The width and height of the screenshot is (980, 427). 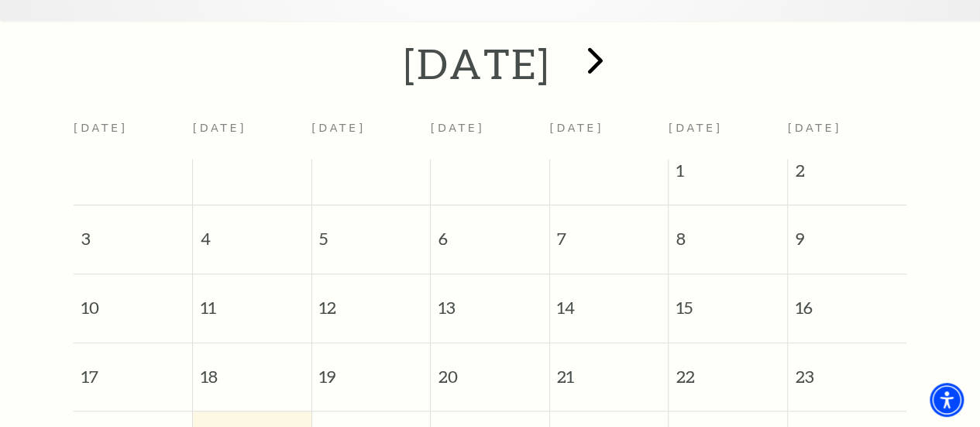 I want to click on span: 5, so click(x=371, y=231).